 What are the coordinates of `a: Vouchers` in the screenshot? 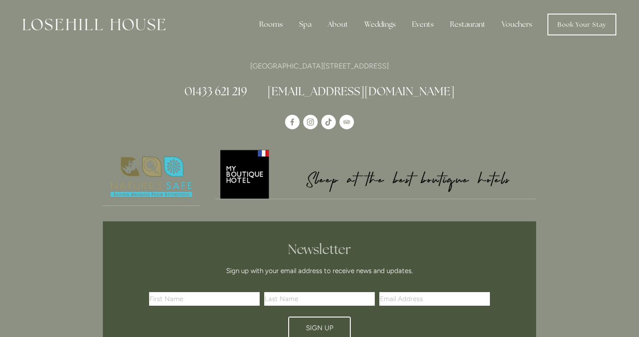 It's located at (516, 24).